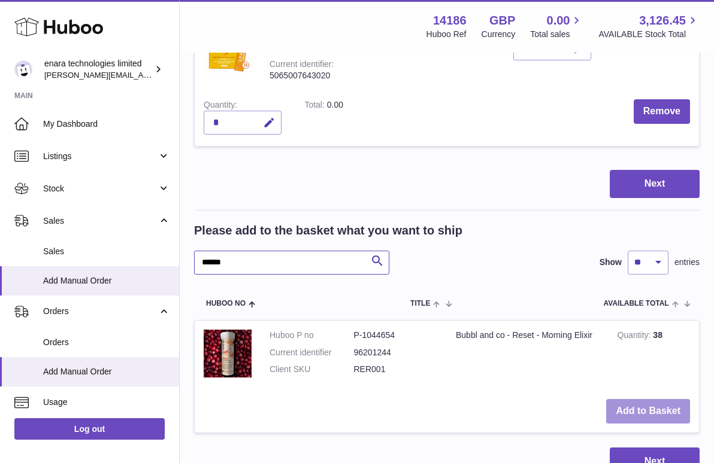  Describe the element at coordinates (610, 262) in the screenshot. I see `label: Show` at that location.